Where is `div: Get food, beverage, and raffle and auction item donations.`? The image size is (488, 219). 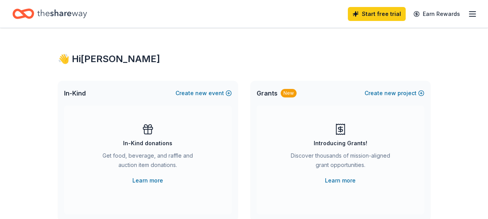 div: Get food, beverage, and raffle and auction item donations. is located at coordinates (148, 162).